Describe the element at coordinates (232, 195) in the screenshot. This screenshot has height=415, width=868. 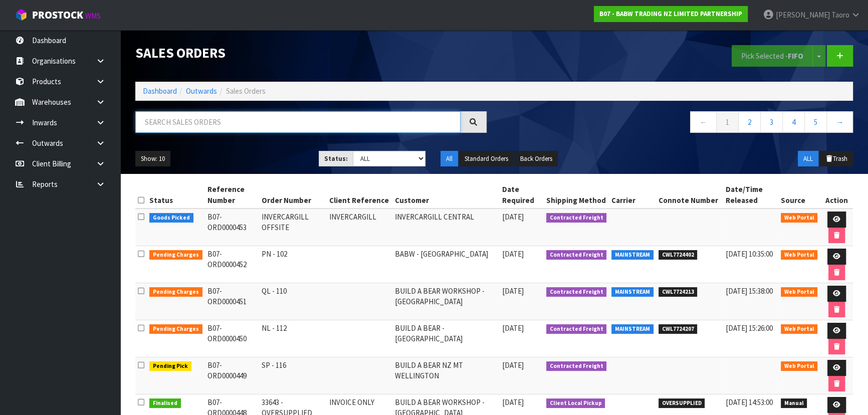
I see `th: Reference Number` at that location.